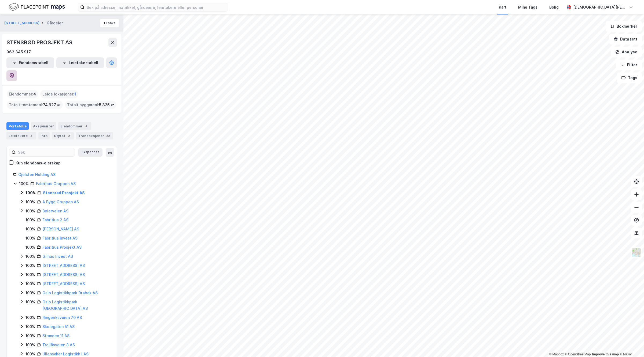 This screenshot has width=644, height=357. I want to click on div: Transaksjoner, so click(95, 136).